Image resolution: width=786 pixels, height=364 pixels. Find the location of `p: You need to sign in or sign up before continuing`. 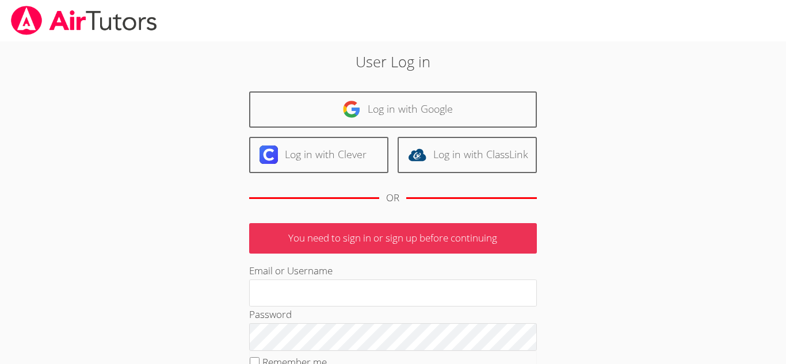

p: You need to sign in or sign up before continuing is located at coordinates (393, 238).